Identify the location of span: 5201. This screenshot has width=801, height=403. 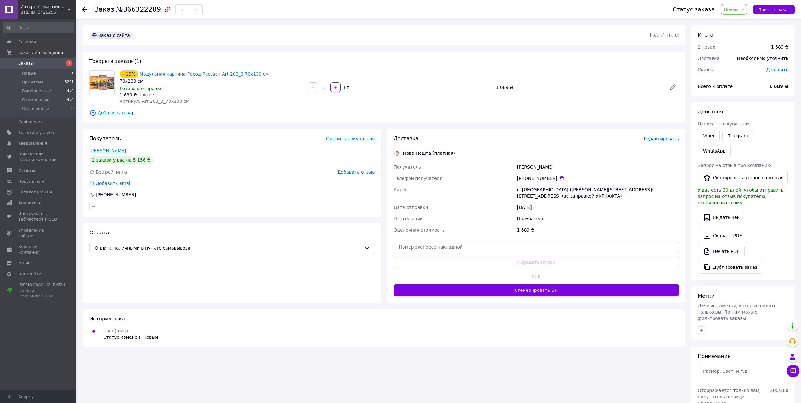
(69, 82).